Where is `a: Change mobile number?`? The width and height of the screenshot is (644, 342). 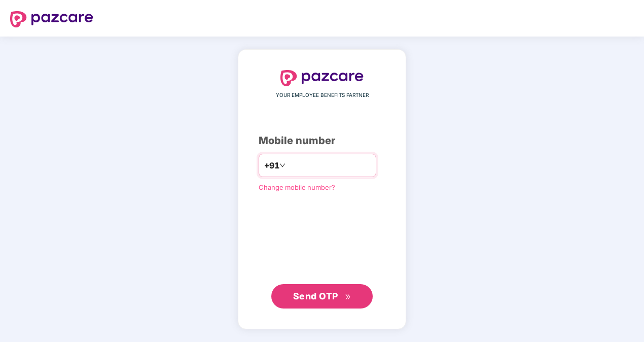 a: Change mobile number? is located at coordinates (297, 187).